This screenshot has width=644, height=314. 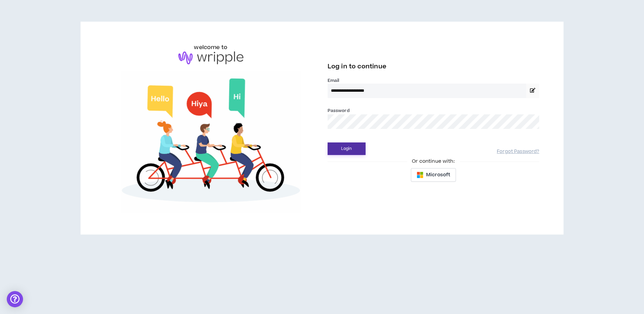 What do you see at coordinates (347, 148) in the screenshot?
I see `button: Login` at bounding box center [347, 148].